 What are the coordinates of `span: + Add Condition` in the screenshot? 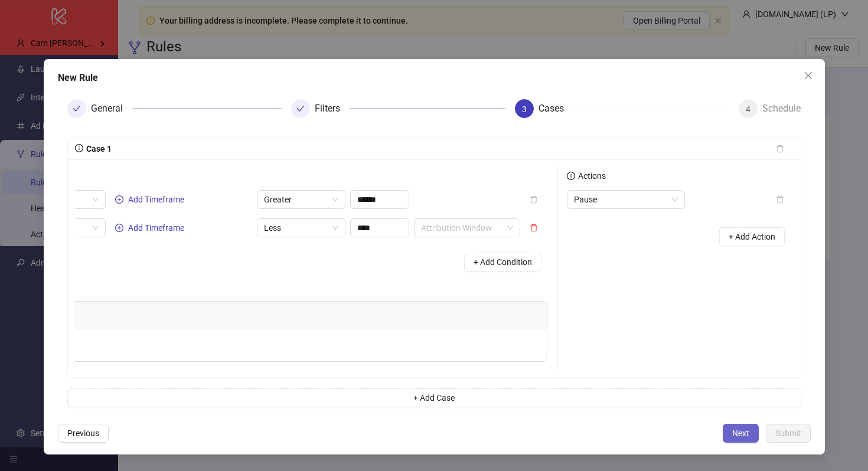 It's located at (502, 262).